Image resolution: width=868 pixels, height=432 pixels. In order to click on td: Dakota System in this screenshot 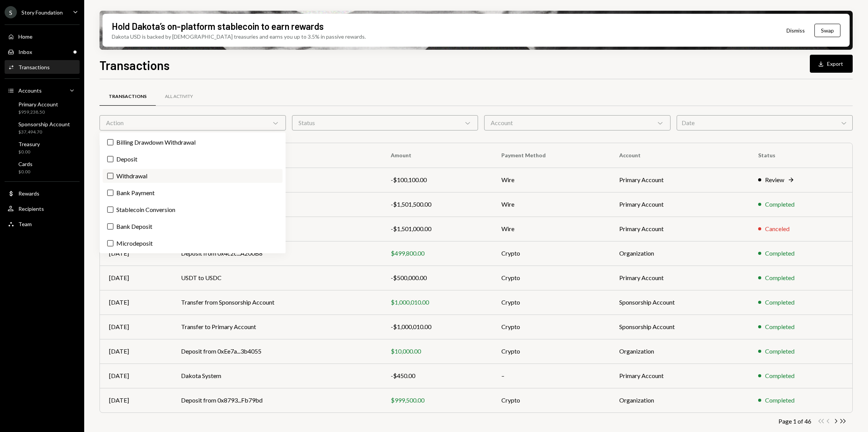, I will do `click(276, 376)`.